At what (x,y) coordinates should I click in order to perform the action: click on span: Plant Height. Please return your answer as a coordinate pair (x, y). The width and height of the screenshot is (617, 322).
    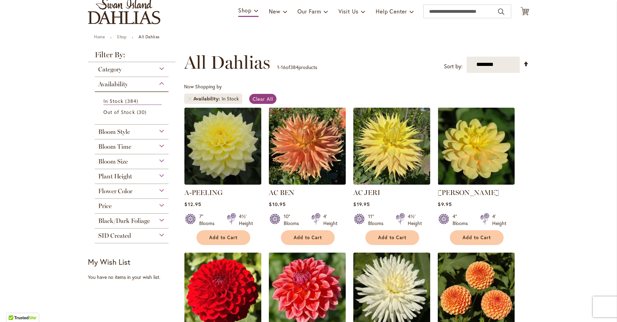
    Looking at the image, I should click on (115, 176).